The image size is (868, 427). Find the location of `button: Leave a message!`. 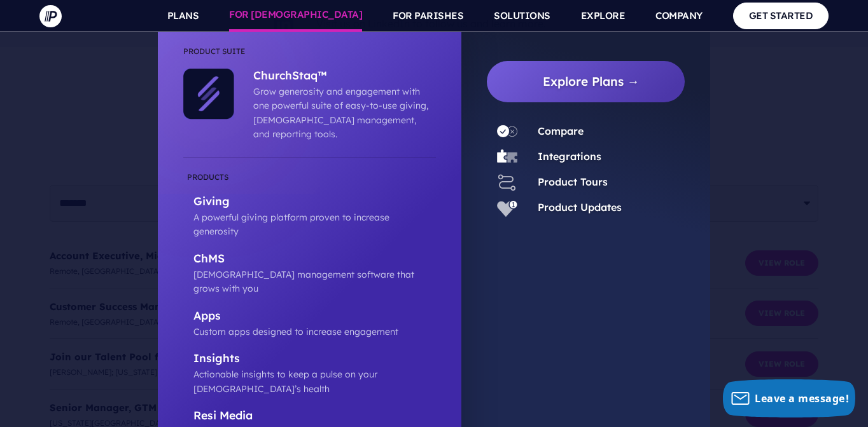

button: Leave a message! is located at coordinates (789, 399).